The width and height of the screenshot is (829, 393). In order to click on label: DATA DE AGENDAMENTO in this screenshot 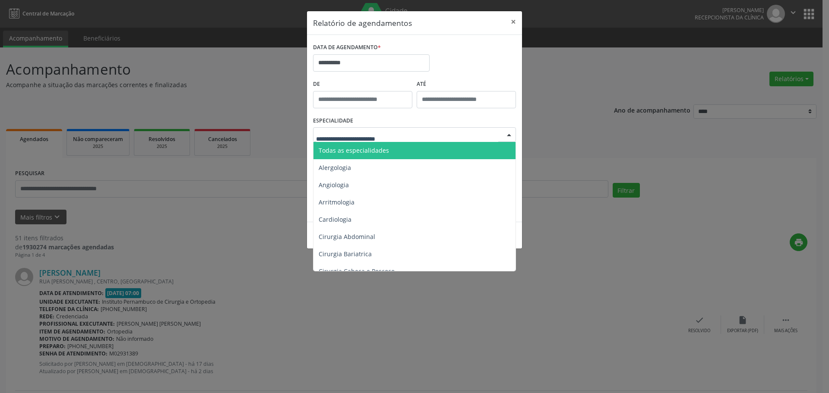, I will do `click(347, 48)`.